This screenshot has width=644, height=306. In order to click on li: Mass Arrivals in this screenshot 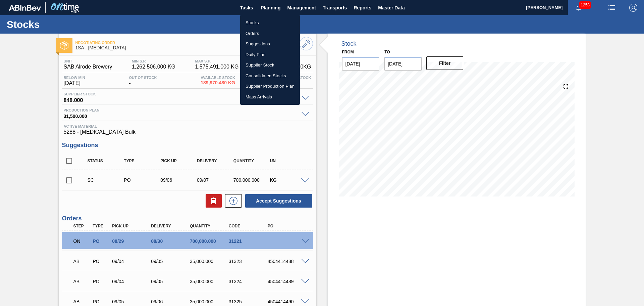, I will do `click(270, 97)`.